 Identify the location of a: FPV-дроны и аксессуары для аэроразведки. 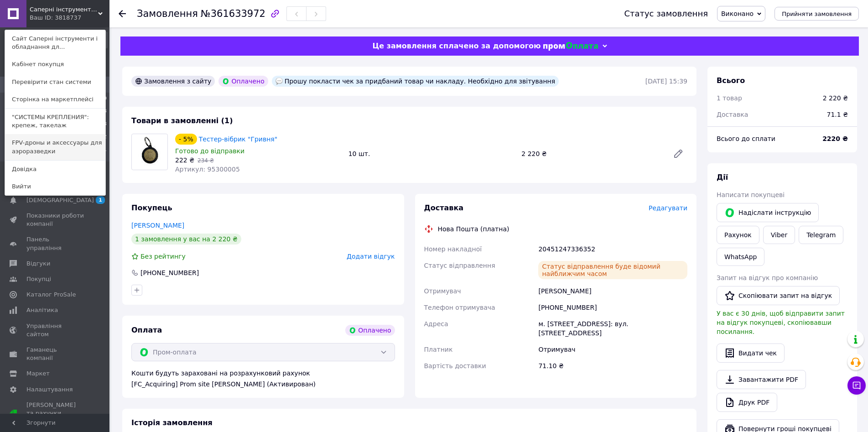
(55, 147).